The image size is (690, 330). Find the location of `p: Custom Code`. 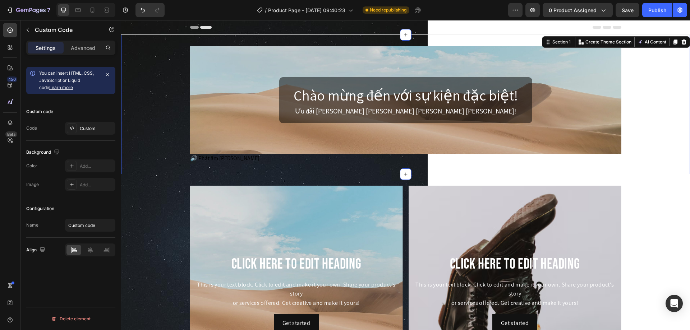

p: Custom Code is located at coordinates (65, 30).